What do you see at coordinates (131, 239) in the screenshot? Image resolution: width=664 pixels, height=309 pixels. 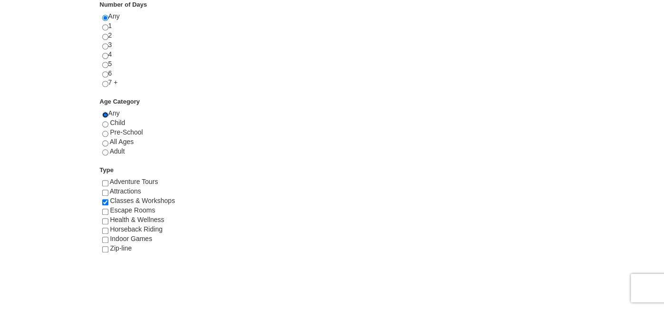 I see `span: Indoor Games` at bounding box center [131, 239].